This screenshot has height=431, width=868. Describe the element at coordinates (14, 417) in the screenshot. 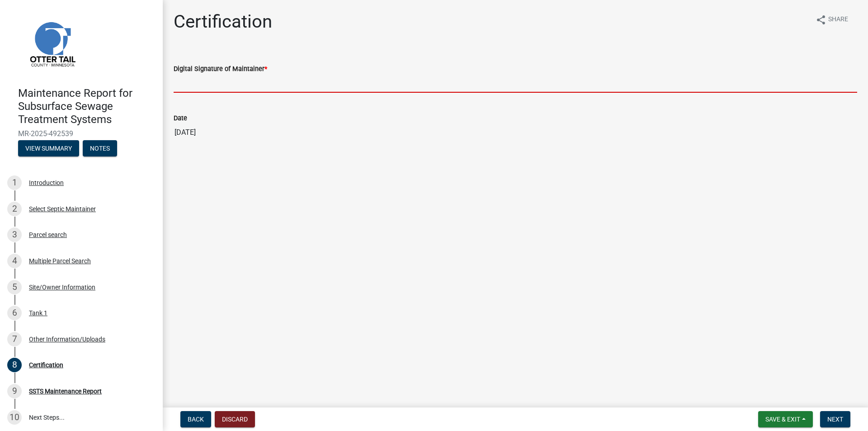

I see `div: 10` at that location.